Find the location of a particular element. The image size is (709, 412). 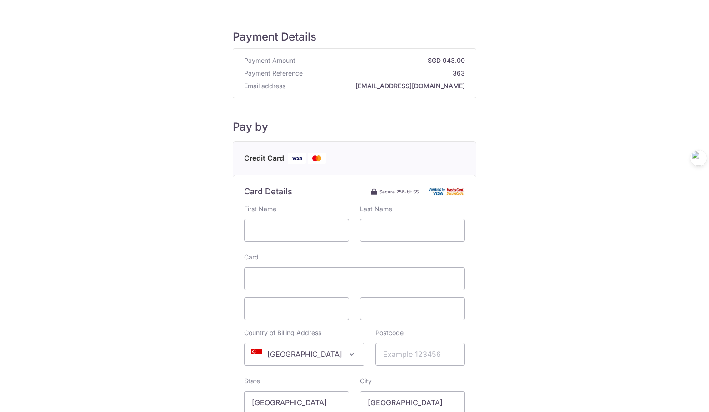

label: Last Name is located at coordinates (376, 209).